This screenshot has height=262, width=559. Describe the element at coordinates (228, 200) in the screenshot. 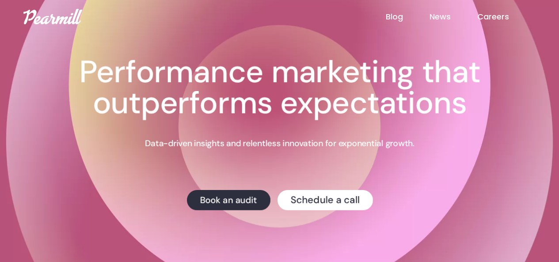

I see `a: Book an audit` at that location.